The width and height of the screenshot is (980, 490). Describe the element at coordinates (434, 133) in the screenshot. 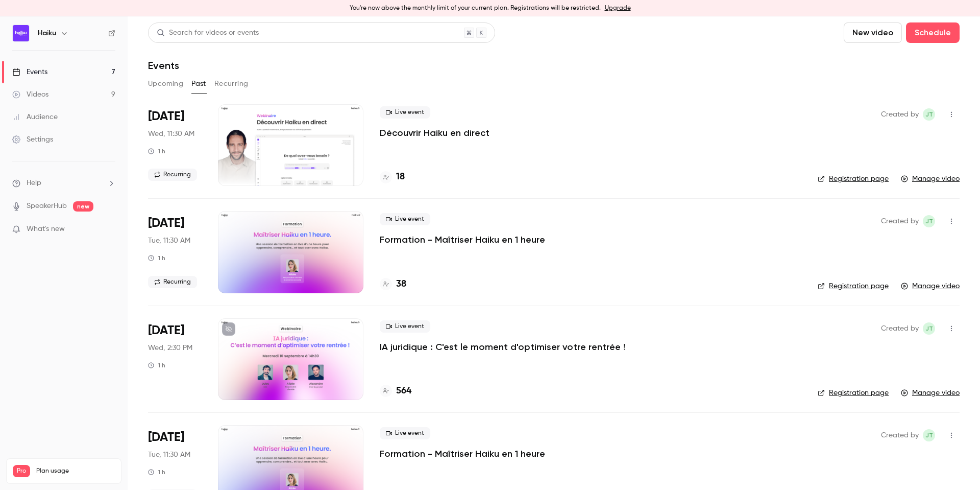

I see `a: Découvrir Haiku en direct` at that location.